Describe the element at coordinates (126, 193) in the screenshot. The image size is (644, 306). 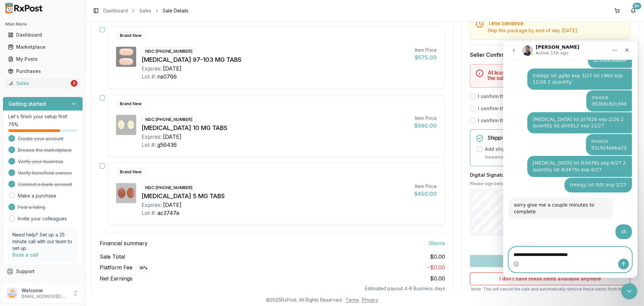
I see `img: Tradjenta 5 MG TABS` at that location.